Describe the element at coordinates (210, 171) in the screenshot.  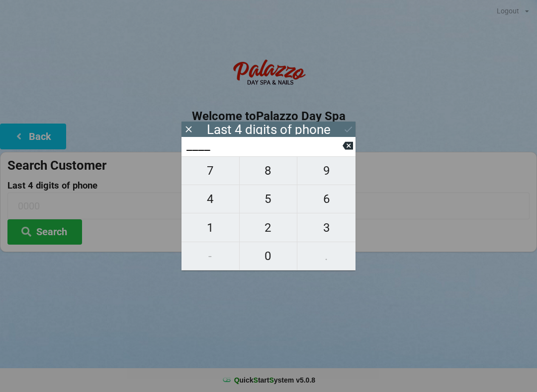
I see `button: 7` at that location.